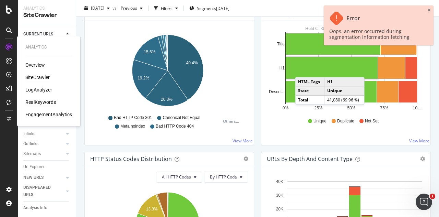  I want to click on span: Bad HTTP Code 301, so click(133, 117).